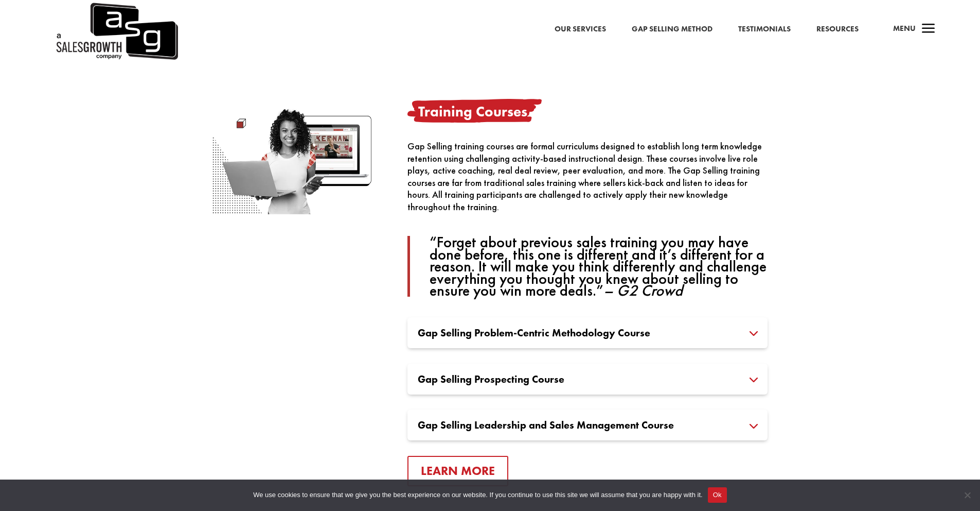  What do you see at coordinates (672, 29) in the screenshot?
I see `a: Gap Selling Method` at bounding box center [672, 29].